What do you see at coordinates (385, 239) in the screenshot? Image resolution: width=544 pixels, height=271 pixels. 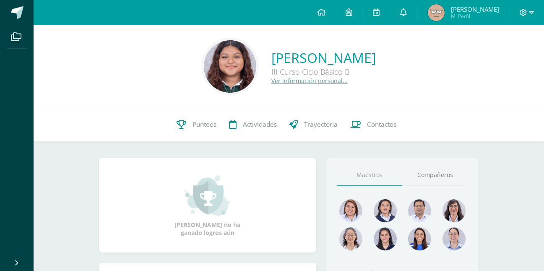 I see `img: 6bc5668d4199ea03c0854e21131151f7.png` at bounding box center [385, 239].